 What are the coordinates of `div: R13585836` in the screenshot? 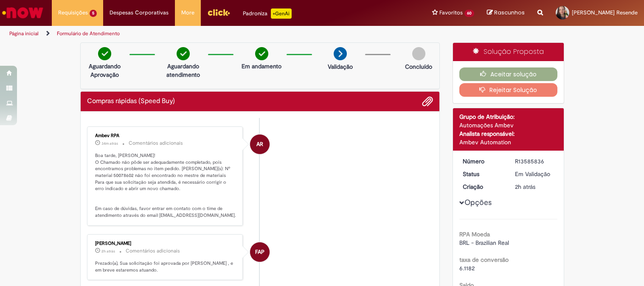 It's located at (534, 161).